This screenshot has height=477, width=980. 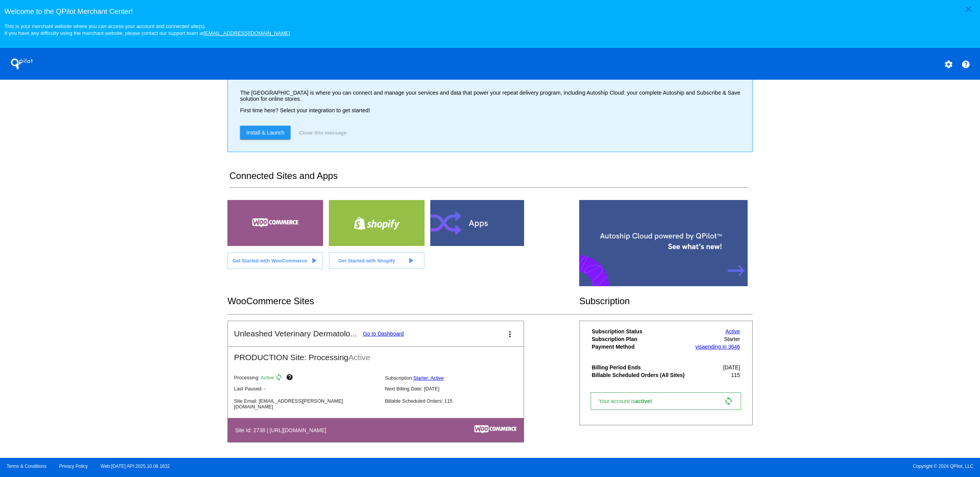 I want to click on a: Go to Dashboard, so click(x=383, y=334).